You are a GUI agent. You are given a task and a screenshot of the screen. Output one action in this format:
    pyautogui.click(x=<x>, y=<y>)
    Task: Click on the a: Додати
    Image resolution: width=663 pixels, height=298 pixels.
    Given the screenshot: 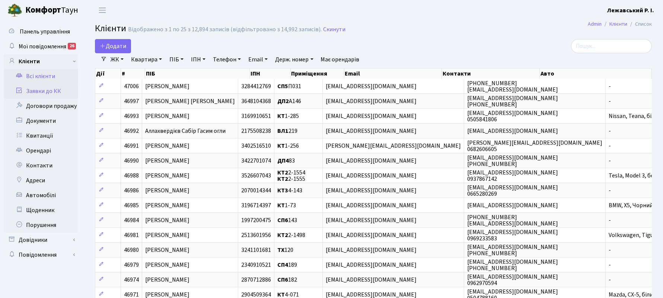 What is the action you would take?
    pyautogui.click(x=113, y=46)
    